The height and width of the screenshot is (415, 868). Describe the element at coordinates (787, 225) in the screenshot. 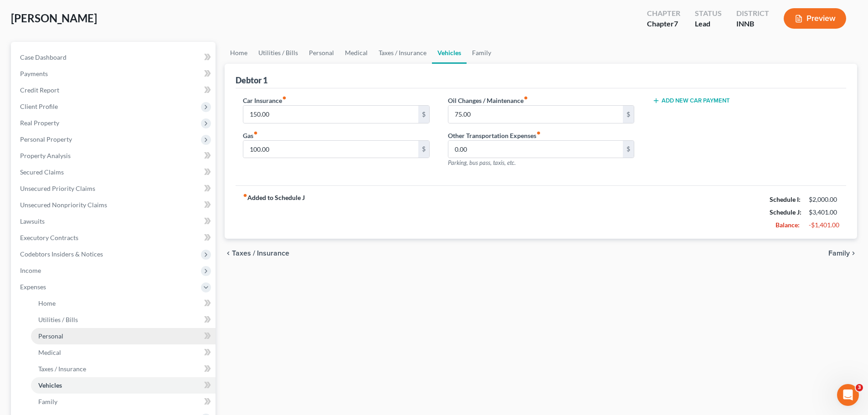

I see `strong: Balance:` at that location.